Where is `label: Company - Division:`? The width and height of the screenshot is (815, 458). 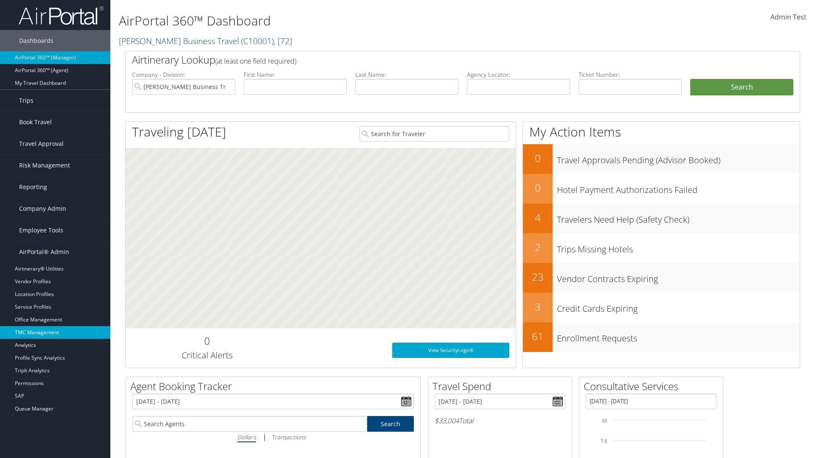
label: Company - Division: is located at coordinates (183, 75).